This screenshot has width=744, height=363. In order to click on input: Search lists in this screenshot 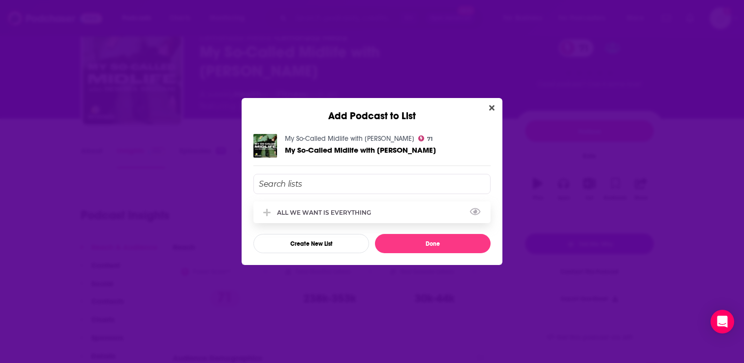, I will do `click(372, 184)`.